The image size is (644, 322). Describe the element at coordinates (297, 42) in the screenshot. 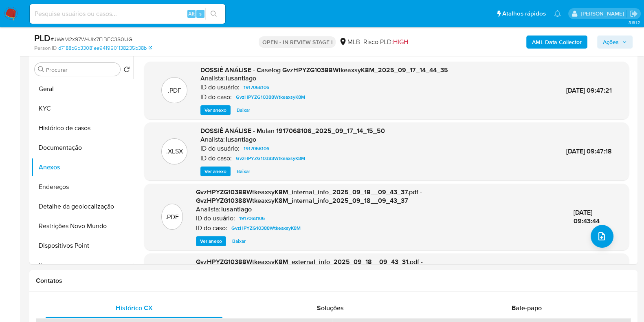

I see `p: OPEN - IN REVIEW STAGE I` at that location.